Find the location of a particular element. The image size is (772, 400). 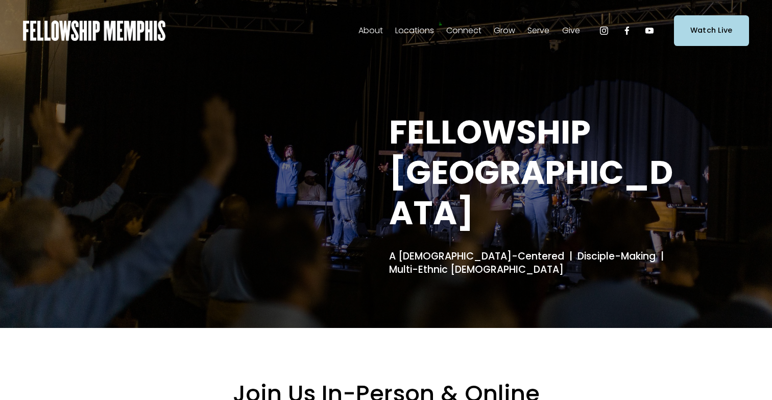

a: YouTube is located at coordinates (650, 31).